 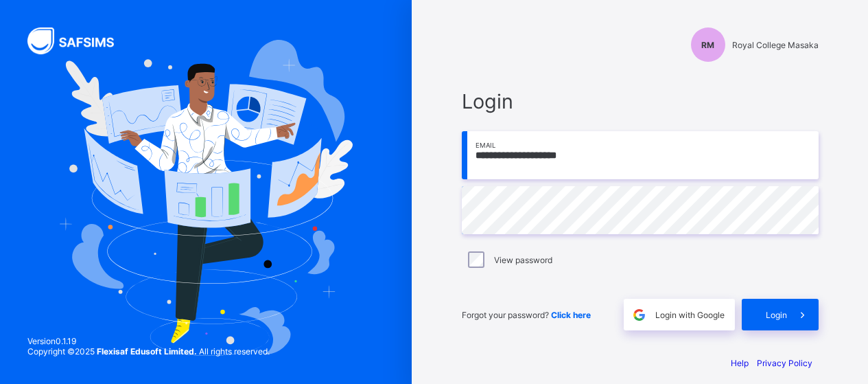 What do you see at coordinates (526, 315) in the screenshot?
I see `span: Forgot your password?` at bounding box center [526, 315].